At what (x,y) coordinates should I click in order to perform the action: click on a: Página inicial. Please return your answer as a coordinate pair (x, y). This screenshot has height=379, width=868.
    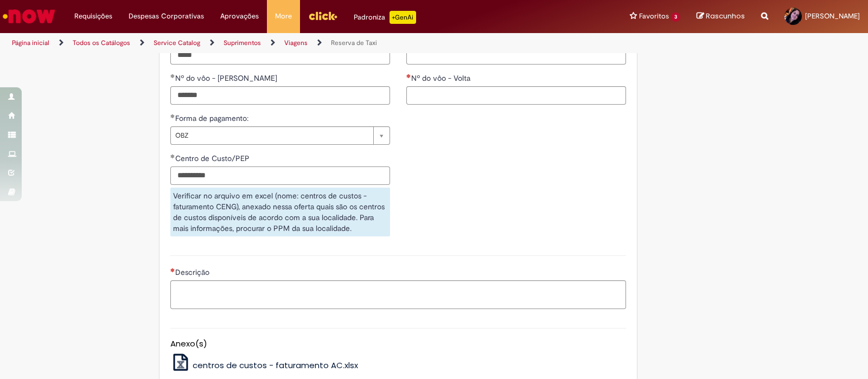
    Looking at the image, I should click on (31, 43).